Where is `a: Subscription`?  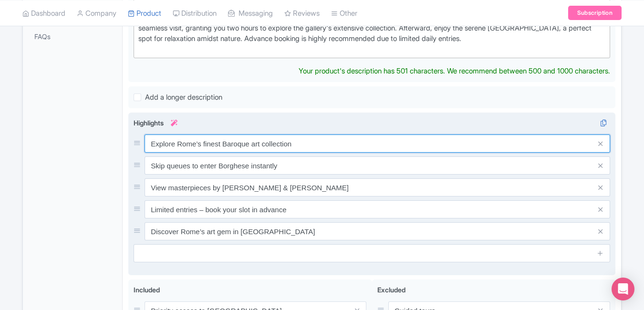
a: Subscription is located at coordinates (595, 13).